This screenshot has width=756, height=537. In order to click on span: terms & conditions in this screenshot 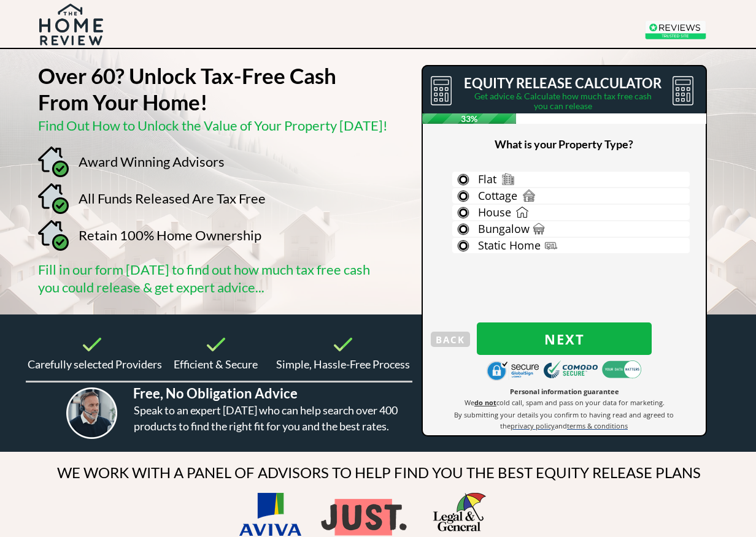, I will do `click(597, 425)`.